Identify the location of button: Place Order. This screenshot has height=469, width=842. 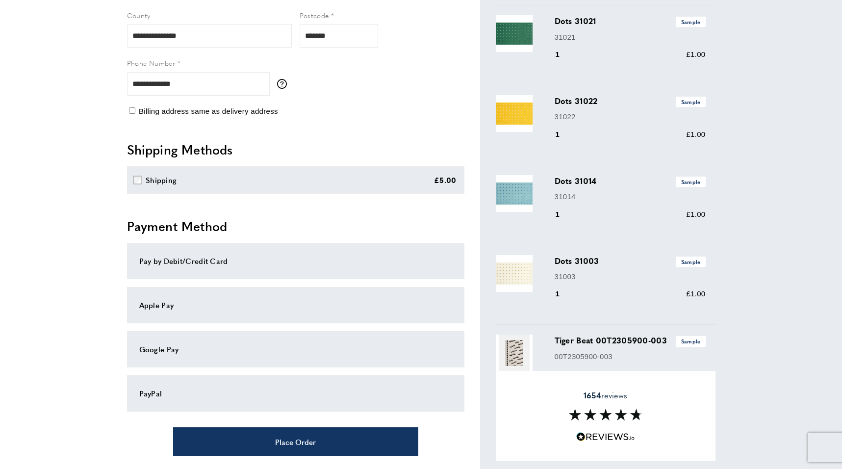
(296, 441).